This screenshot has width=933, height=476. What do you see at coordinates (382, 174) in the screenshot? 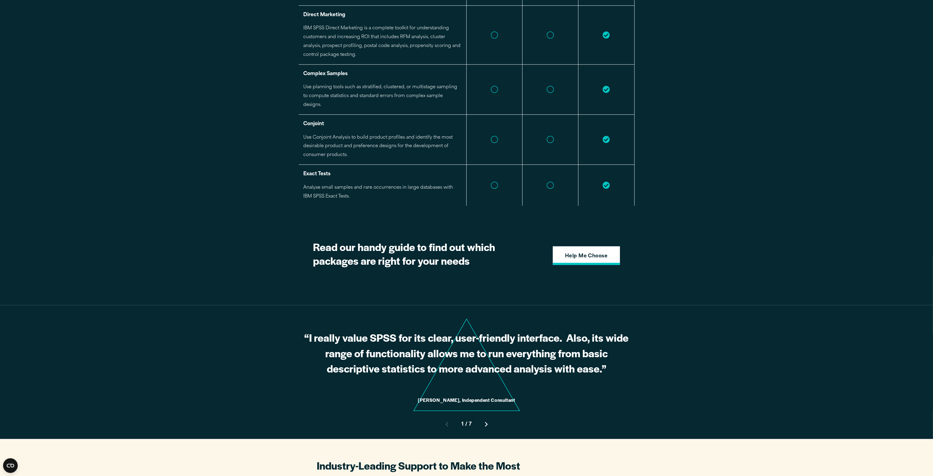
I see `p: Exact Tests` at bounding box center [382, 174].